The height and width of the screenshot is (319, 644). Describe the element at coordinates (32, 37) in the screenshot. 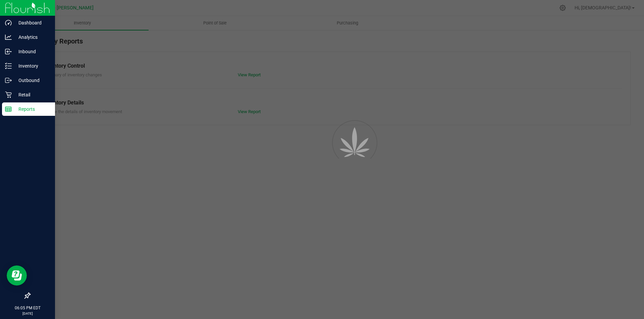

I see `p: Analytics` at that location.